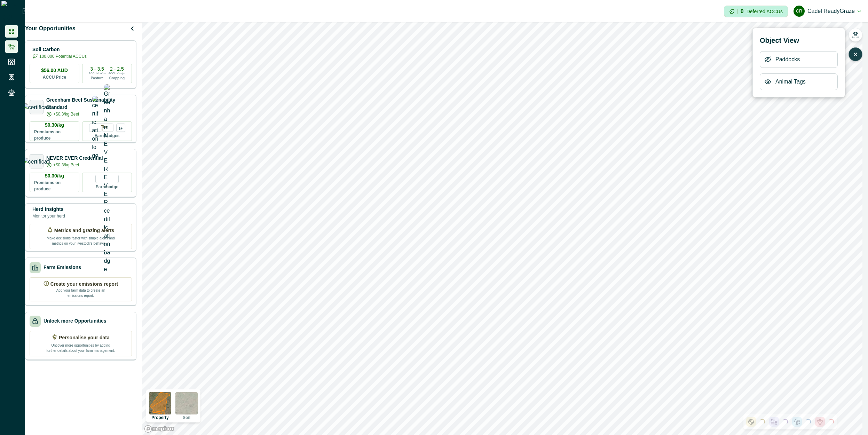 This screenshot has height=435, width=868. What do you see at coordinates (55, 77) in the screenshot?
I see `p: ACCU Price` at bounding box center [55, 77].